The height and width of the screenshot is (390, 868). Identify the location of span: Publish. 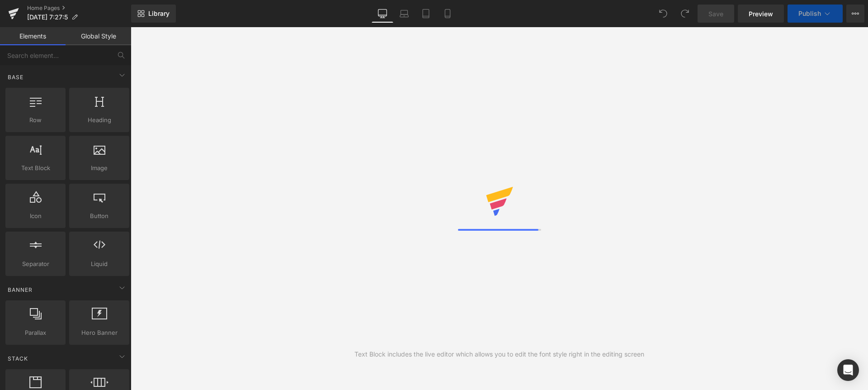
(810, 14).